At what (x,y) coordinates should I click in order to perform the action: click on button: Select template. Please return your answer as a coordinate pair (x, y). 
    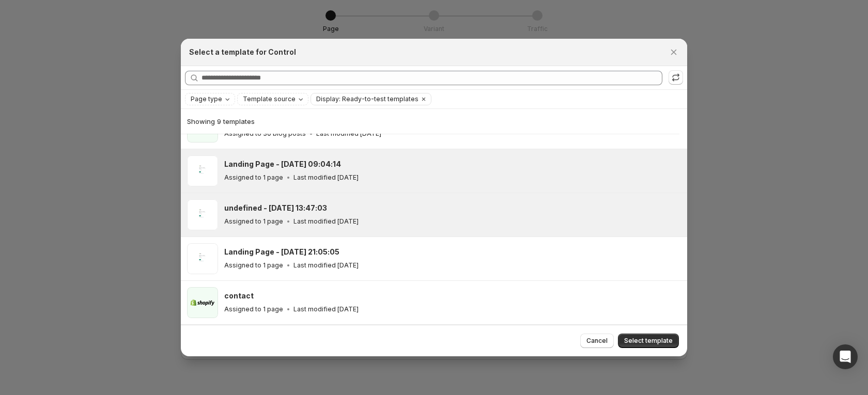
    Looking at the image, I should click on (648, 341).